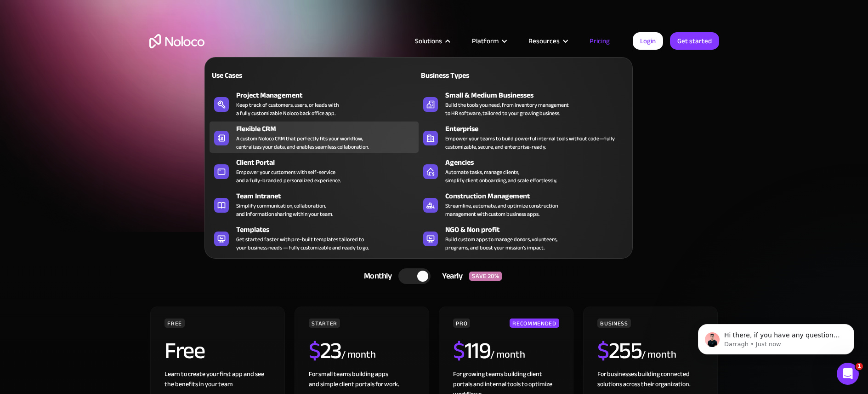  What do you see at coordinates (619, 351) in the screenshot?
I see `h2: 255` at bounding box center [619, 351].